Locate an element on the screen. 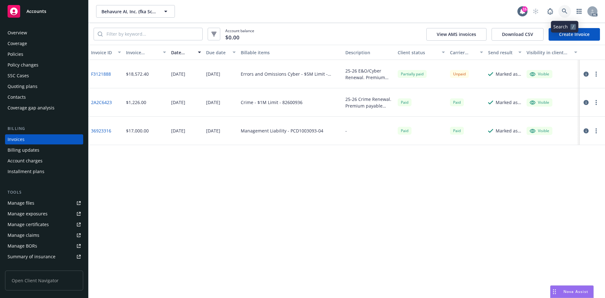 The width and height of the screenshot is (605, 298). a: Start snowing is located at coordinates (536, 11).